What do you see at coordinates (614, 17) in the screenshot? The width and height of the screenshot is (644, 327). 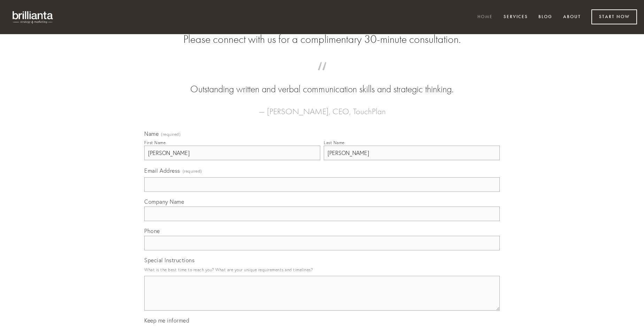 I see `a: Start Now` at bounding box center [614, 17].